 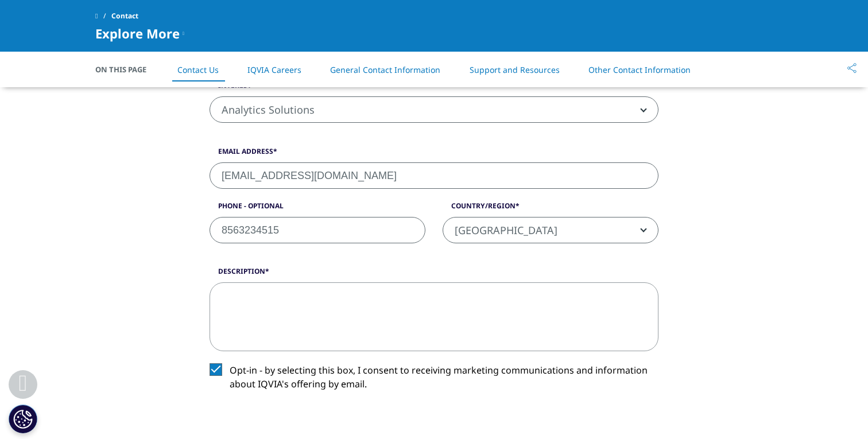 I want to click on a: Support and Resources, so click(x=514, y=69).